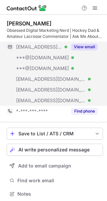 Image resolution: width=107 pixels, height=201 pixels. What do you see at coordinates (54, 149) in the screenshot?
I see `span: AI write personalized message` at bounding box center [54, 149].